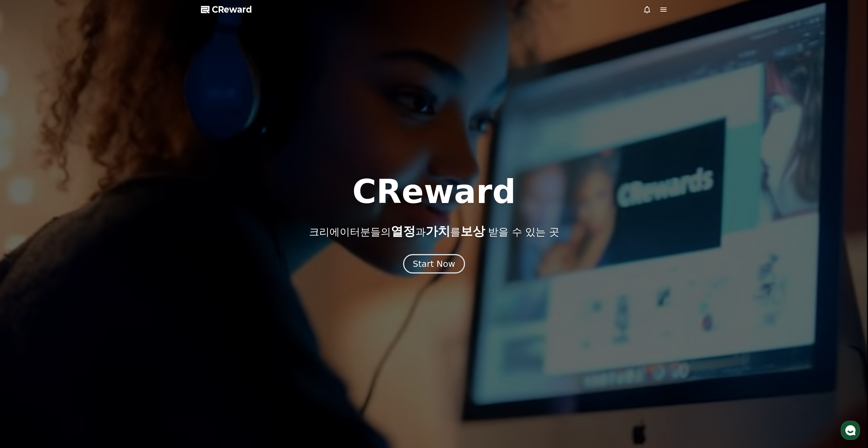  Describe the element at coordinates (110, 225) in the screenshot. I see `a: 설정` at that location.